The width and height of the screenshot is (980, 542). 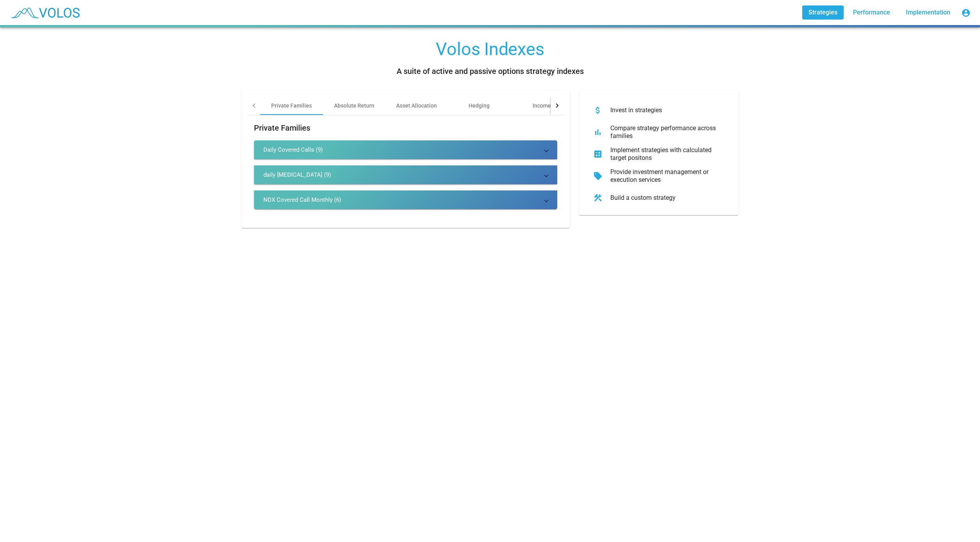 I want to click on div: Build a custom strategy, so click(x=665, y=197).